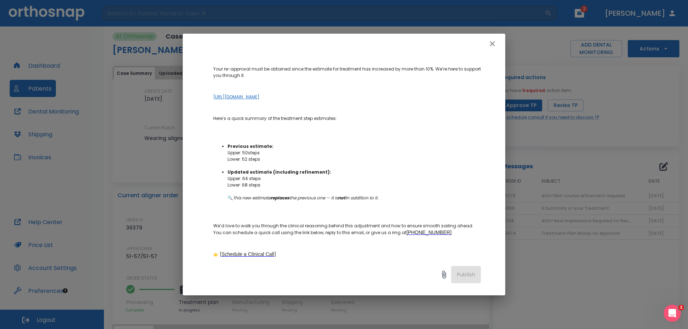  I want to click on em: in addition to it., so click(362, 198).